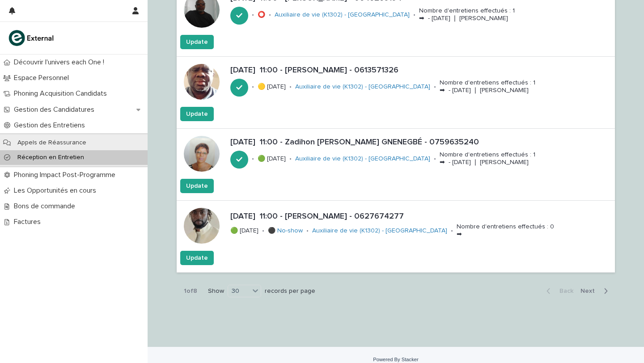 The width and height of the screenshot is (644, 363). What do you see at coordinates (563, 291) in the screenshot?
I see `span: Back` at bounding box center [563, 291].